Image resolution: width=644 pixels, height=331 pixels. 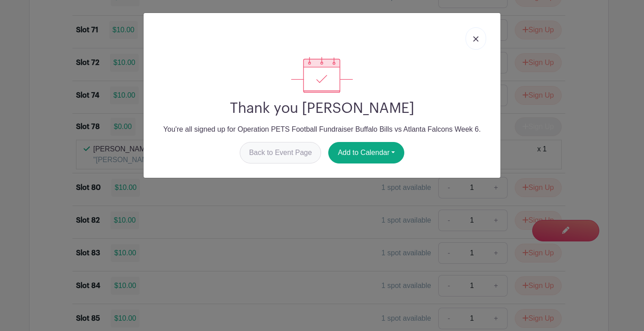 What do you see at coordinates (281, 152) in the screenshot?
I see `a: Back to Event Page` at bounding box center [281, 152].